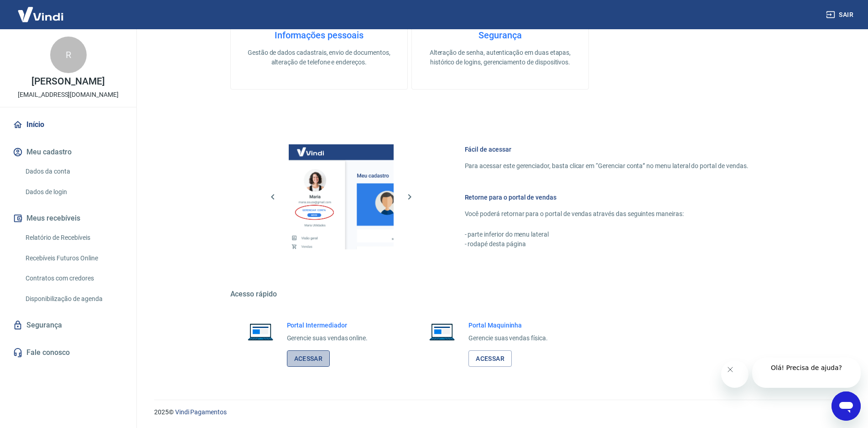 The height and width of the screenshot is (428, 868). What do you see at coordinates (68, 152) in the screenshot?
I see `button: Meu cadastro` at bounding box center [68, 152].